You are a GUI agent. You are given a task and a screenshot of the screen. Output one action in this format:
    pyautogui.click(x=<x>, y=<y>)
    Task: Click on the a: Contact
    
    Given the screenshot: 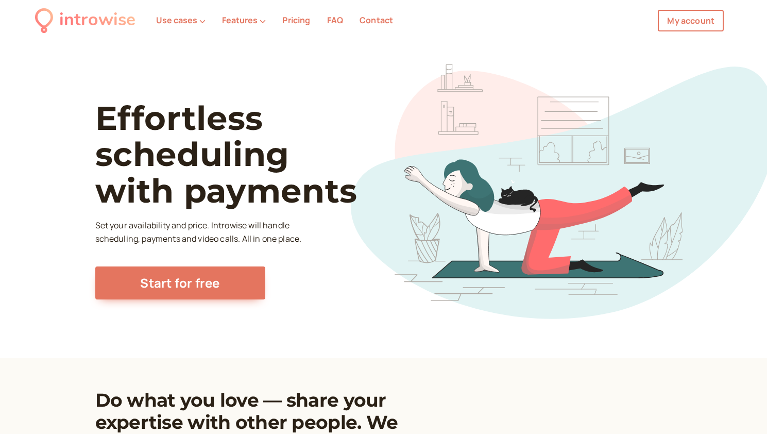 What is the action you would take?
    pyautogui.click(x=376, y=20)
    